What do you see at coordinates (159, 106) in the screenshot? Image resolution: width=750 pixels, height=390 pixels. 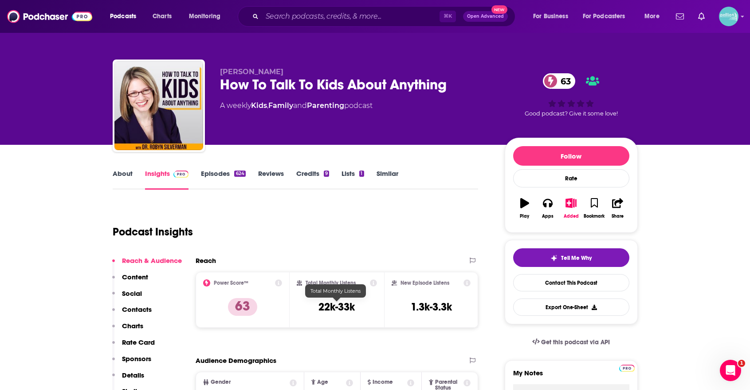 I see `a: How To Talk To Kids About Anything` at bounding box center [159, 106].